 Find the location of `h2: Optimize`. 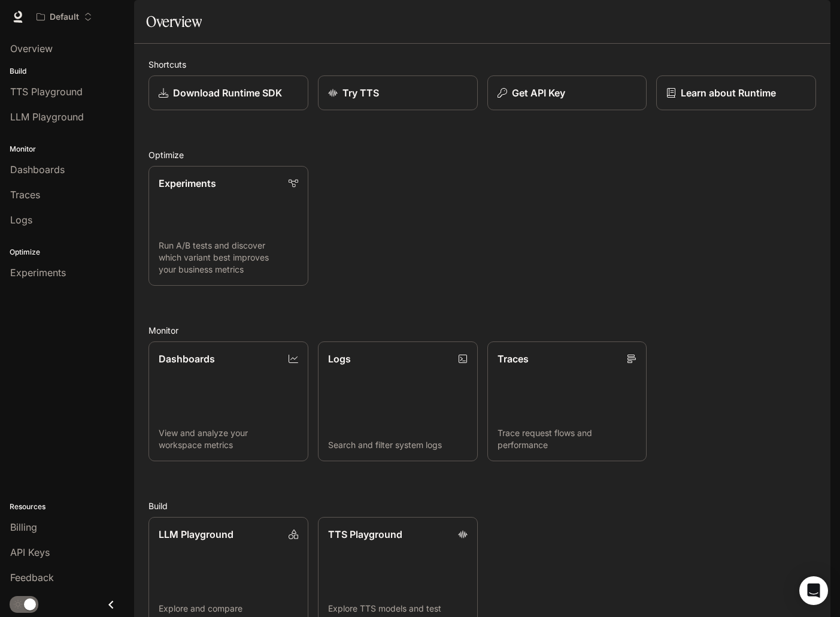

h2: Optimize is located at coordinates (482, 154).